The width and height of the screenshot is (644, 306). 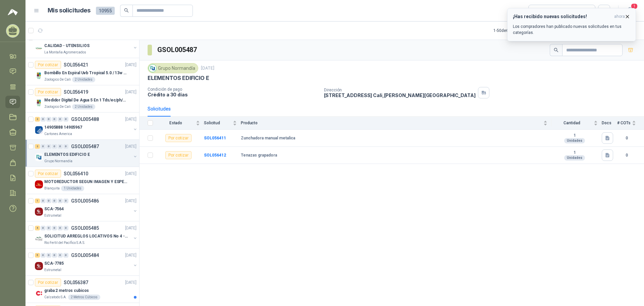 What do you see at coordinates (396, 123) in the screenshot?
I see `th: Producto` at bounding box center [396, 123].